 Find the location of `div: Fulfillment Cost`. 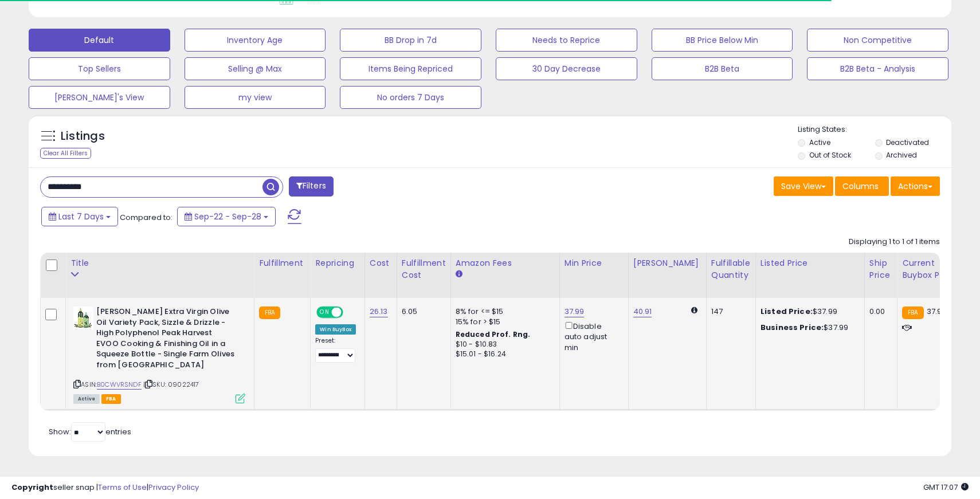

div: Fulfillment Cost is located at coordinates (424, 269).